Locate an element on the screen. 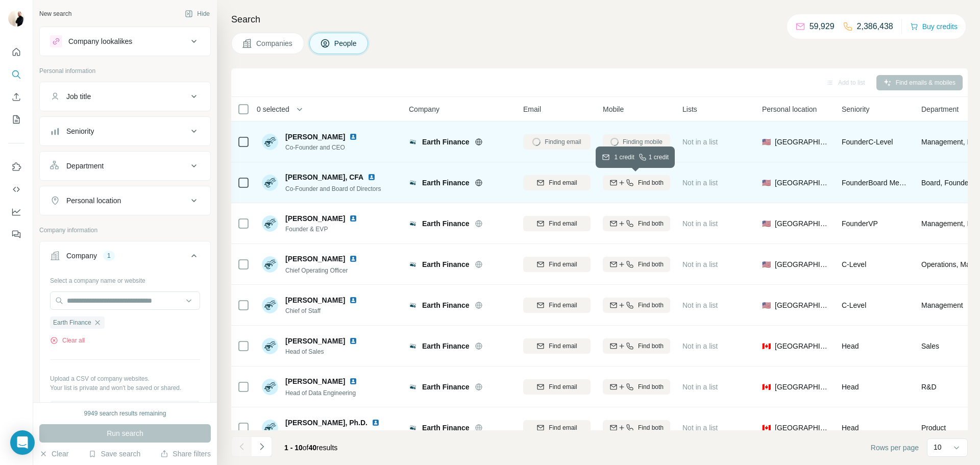  button: Upload a list of companies is located at coordinates (125, 410).